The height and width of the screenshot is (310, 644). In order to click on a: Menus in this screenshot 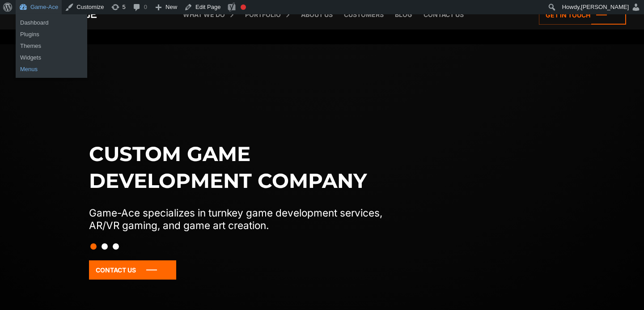, I will do `click(51, 69)`.